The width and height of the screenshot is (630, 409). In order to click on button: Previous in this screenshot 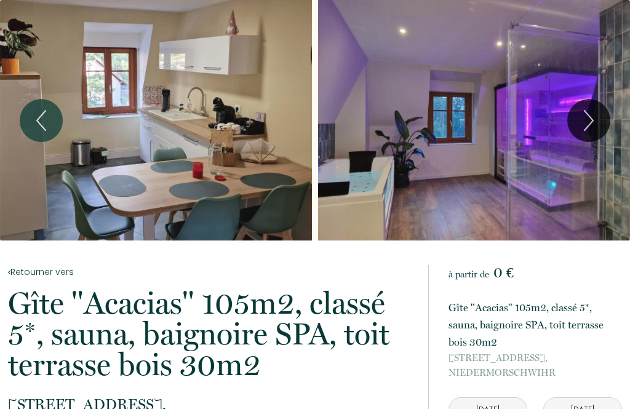, I will do `click(41, 121)`.